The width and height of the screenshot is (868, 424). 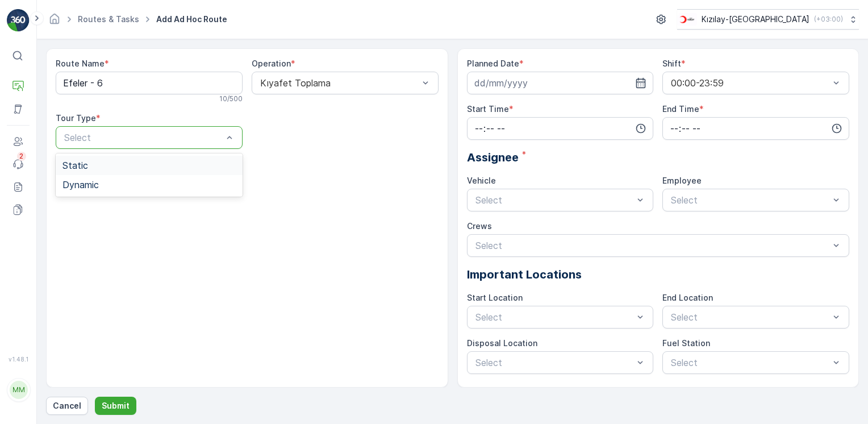 I want to click on label: Route Name, so click(x=80, y=63).